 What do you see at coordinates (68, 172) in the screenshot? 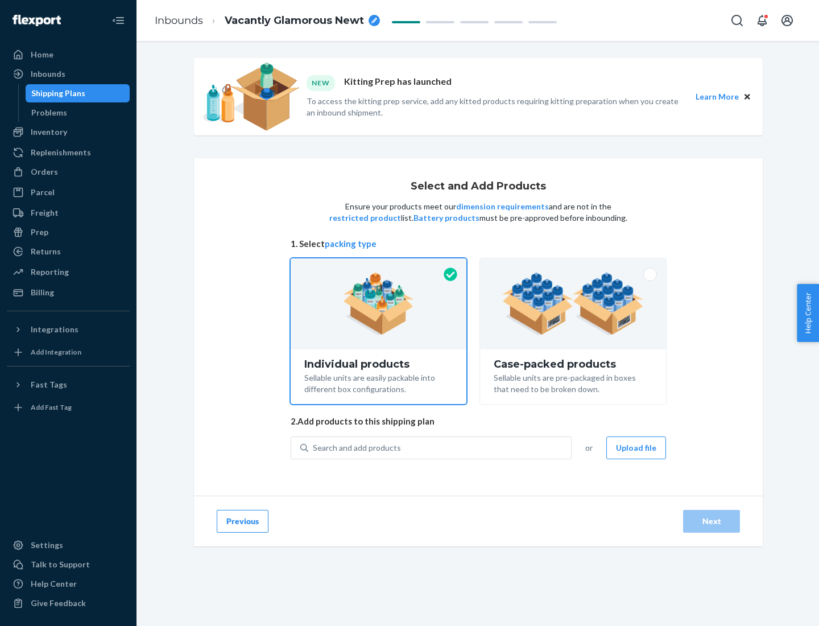
I see `a: Orders` at bounding box center [68, 172].